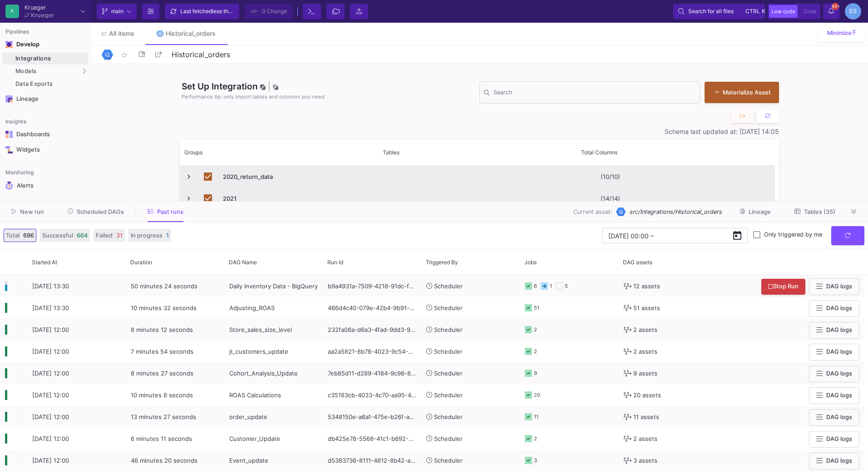 The width and height of the screenshot is (868, 474). What do you see at coordinates (259, 351) in the screenshot?
I see `span: jt_customers_update` at bounding box center [259, 351].